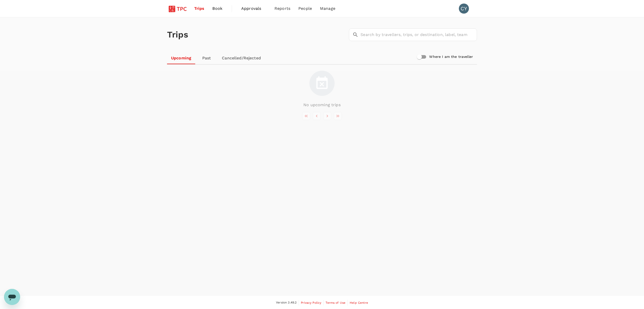 Image resolution: width=644 pixels, height=309 pixels. I want to click on span: Reports, so click(282, 9).